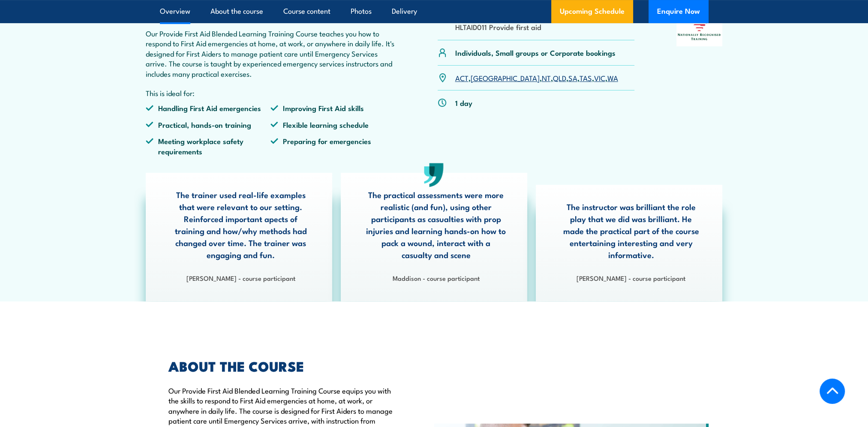 The image size is (868, 427). Describe the element at coordinates (573, 77) in the screenshot. I see `a: SA` at that location.